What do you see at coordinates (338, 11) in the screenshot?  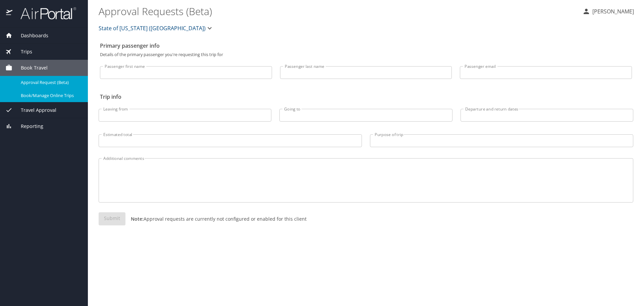 I see `h1: Approval Requests (Beta)` at bounding box center [338, 11].